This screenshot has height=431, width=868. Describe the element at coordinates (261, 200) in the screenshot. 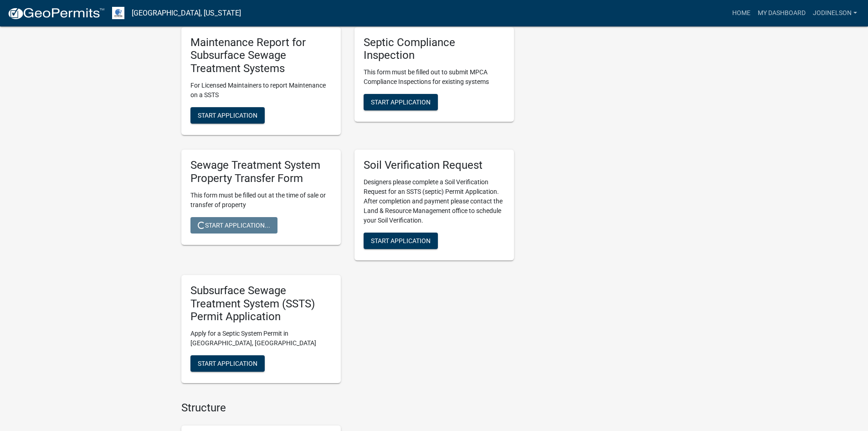

I see `p: This form must be filled out at the time of sale or transfer of property` at that location.